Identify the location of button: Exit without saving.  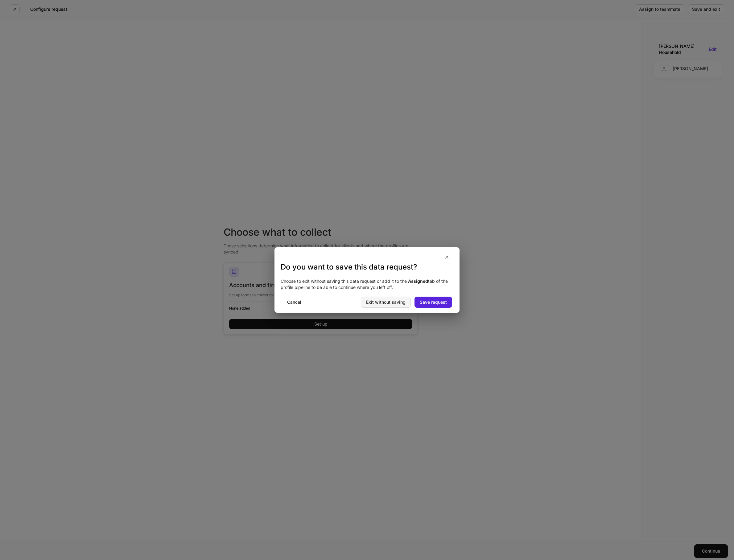
(386, 302).